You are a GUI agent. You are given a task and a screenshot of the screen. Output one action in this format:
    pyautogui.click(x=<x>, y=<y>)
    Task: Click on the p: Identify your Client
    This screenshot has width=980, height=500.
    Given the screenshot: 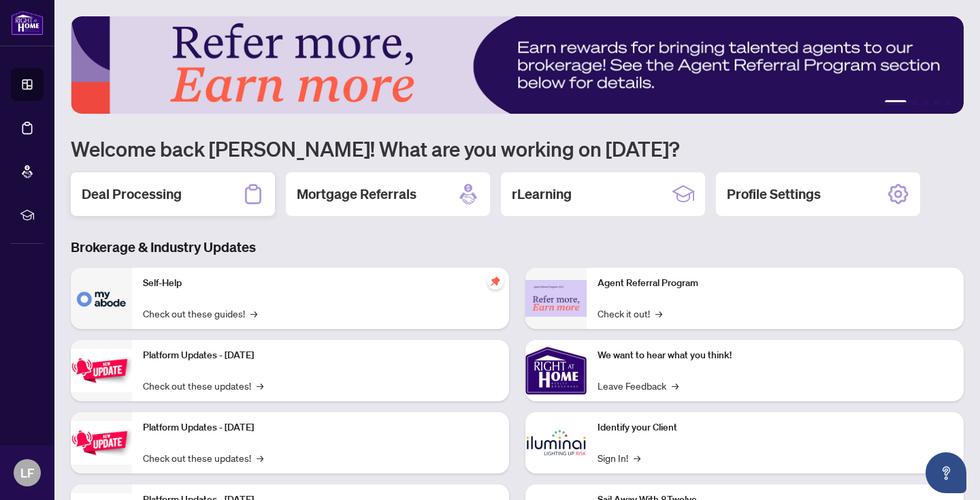 What is the action you would take?
    pyautogui.click(x=775, y=428)
    